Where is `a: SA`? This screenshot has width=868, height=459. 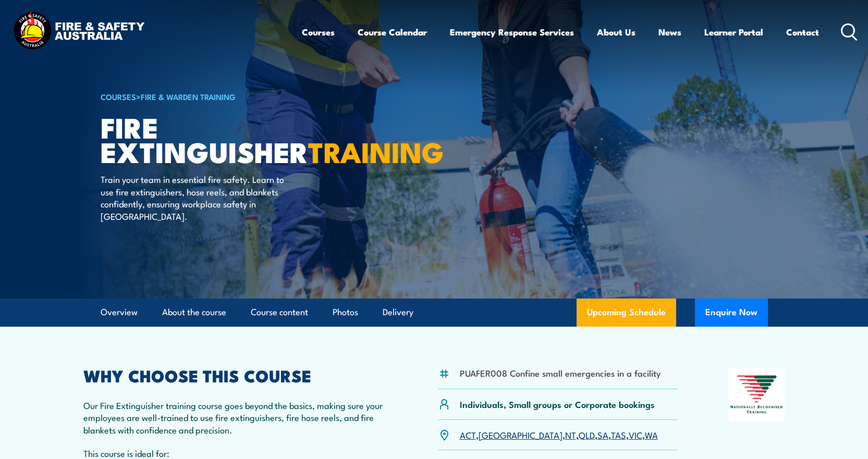 a: SA is located at coordinates (603, 435).